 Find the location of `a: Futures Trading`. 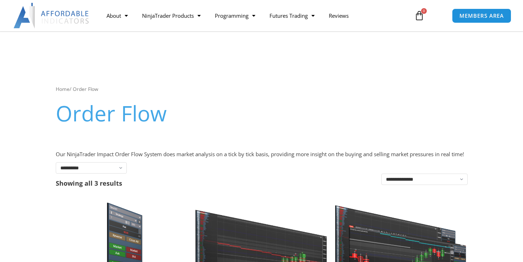

a: Futures Trading is located at coordinates (292, 16).